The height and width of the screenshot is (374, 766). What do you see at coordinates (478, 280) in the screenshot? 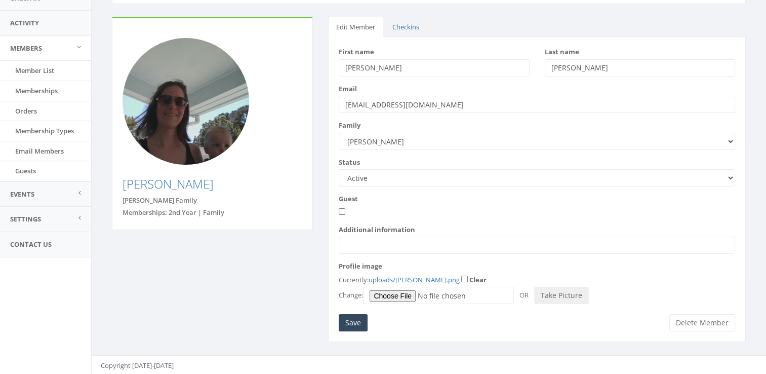
I see `label: Clear` at bounding box center [478, 280].